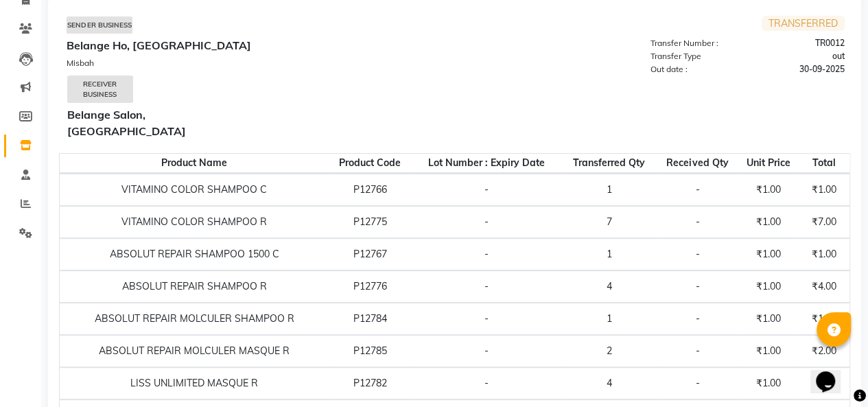 This screenshot has width=868, height=407. Describe the element at coordinates (695, 57) in the screenshot. I see `div: Transfer Type` at that location.